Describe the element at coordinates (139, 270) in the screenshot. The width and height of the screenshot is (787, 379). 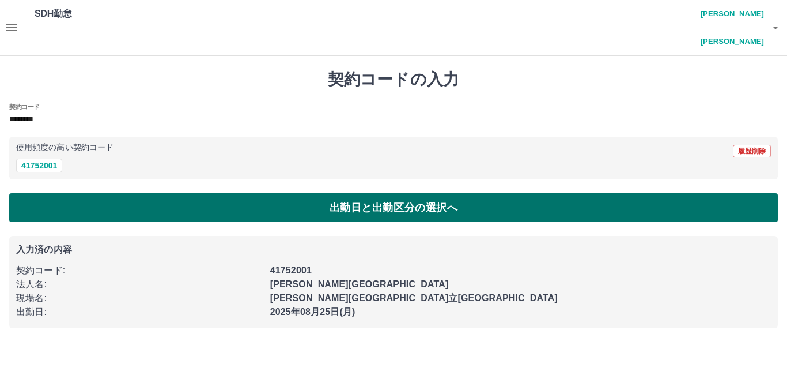
I see `p: 契約コード :` at that location.